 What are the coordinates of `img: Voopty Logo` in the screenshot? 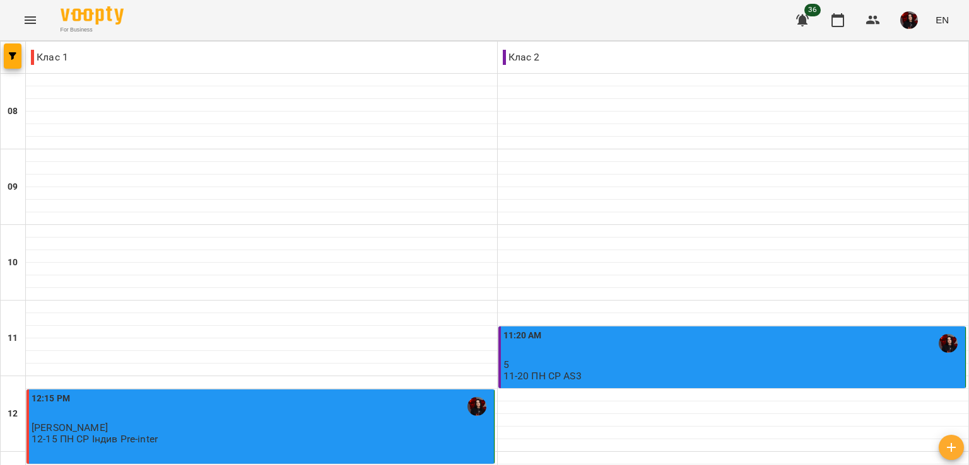 It's located at (92, 15).